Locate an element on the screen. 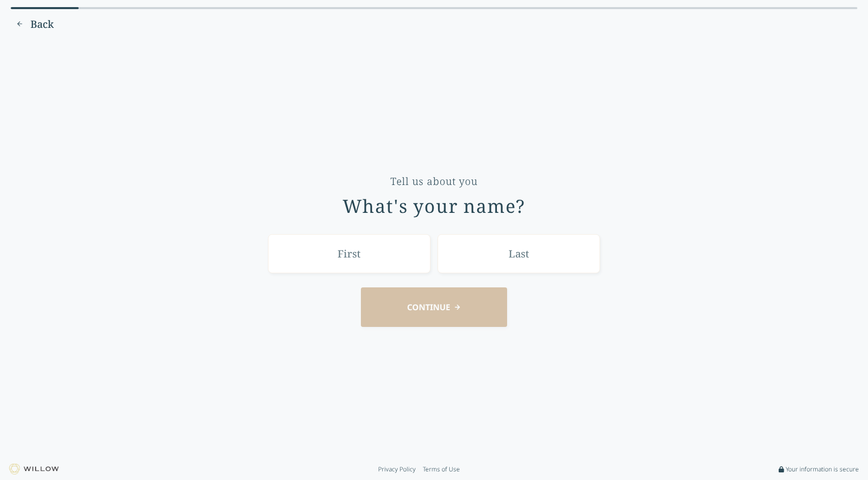  div: 8% complete is located at coordinates (44, 8).